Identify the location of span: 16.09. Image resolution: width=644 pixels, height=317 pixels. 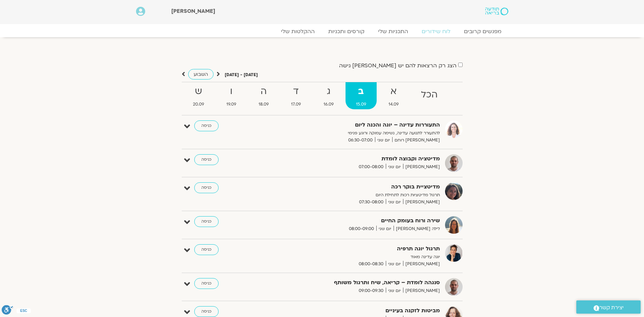
(329, 104).